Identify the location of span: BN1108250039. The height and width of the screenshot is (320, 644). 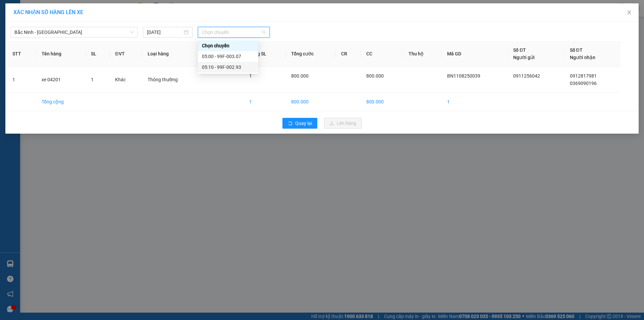
(463, 76).